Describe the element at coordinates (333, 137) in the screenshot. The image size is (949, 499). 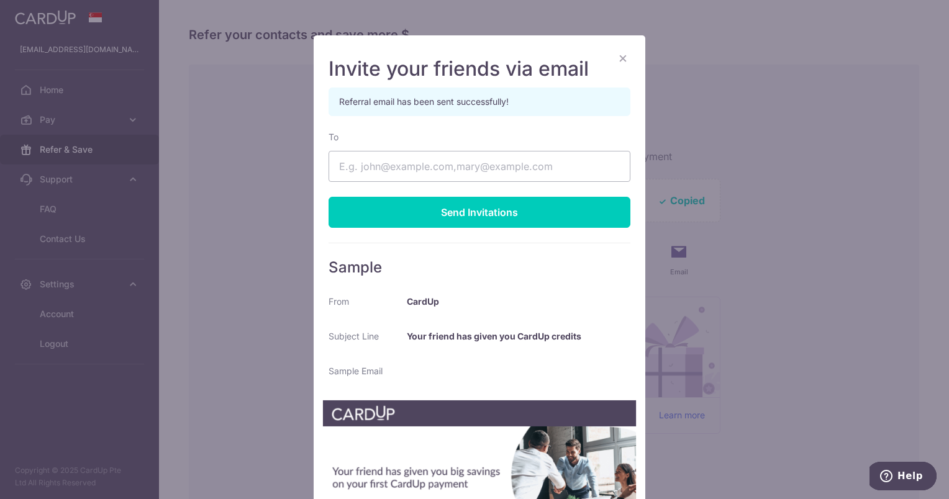
I see `label: To` at that location.